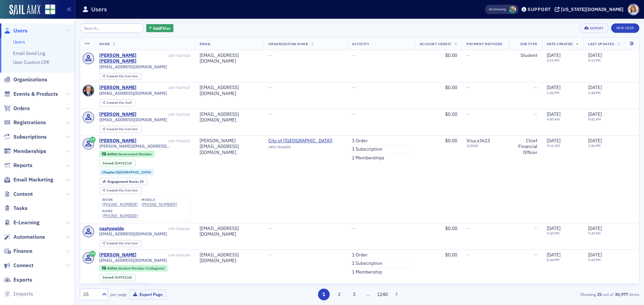 The width and height of the screenshot is (644, 305). Describe the element at coordinates (513, 9) in the screenshot. I see `span: Helen Oglesby` at that location.